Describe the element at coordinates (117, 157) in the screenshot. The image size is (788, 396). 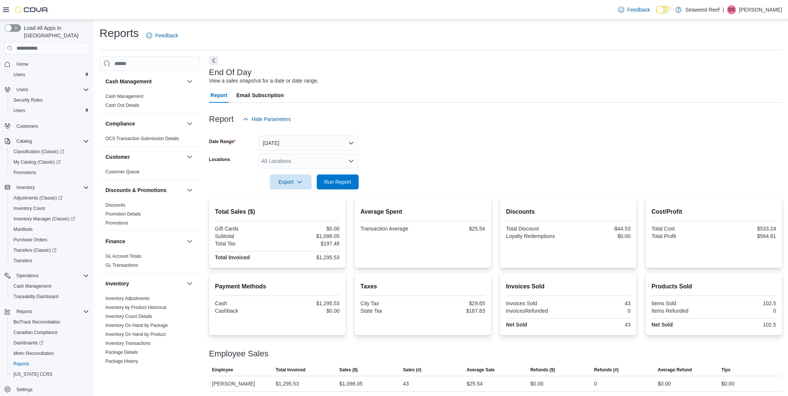
I see `h3: Customer` at that location.